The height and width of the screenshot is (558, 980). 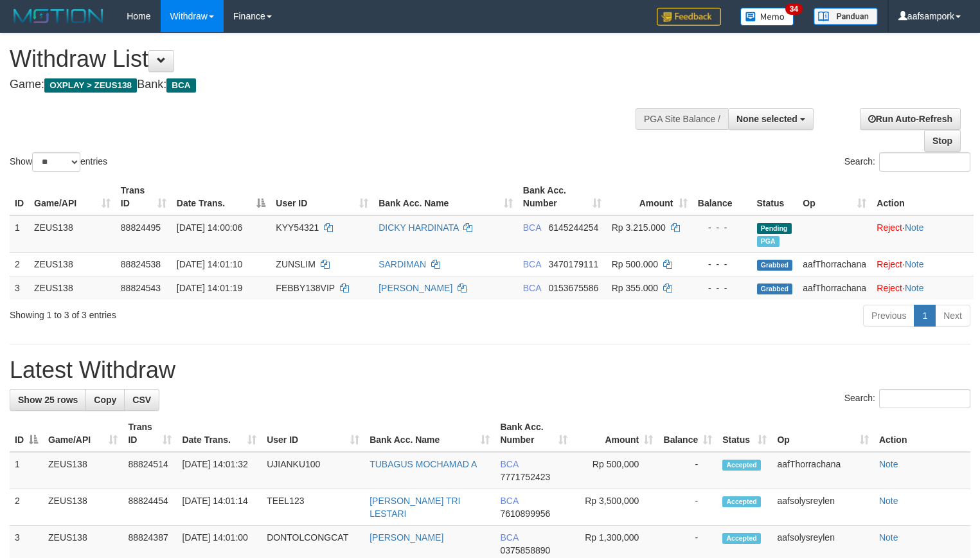 I want to click on span: Pending, so click(x=774, y=228).